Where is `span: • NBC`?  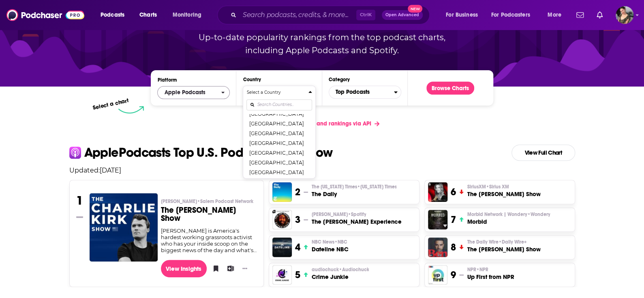
span: • NBC is located at coordinates (340, 242).